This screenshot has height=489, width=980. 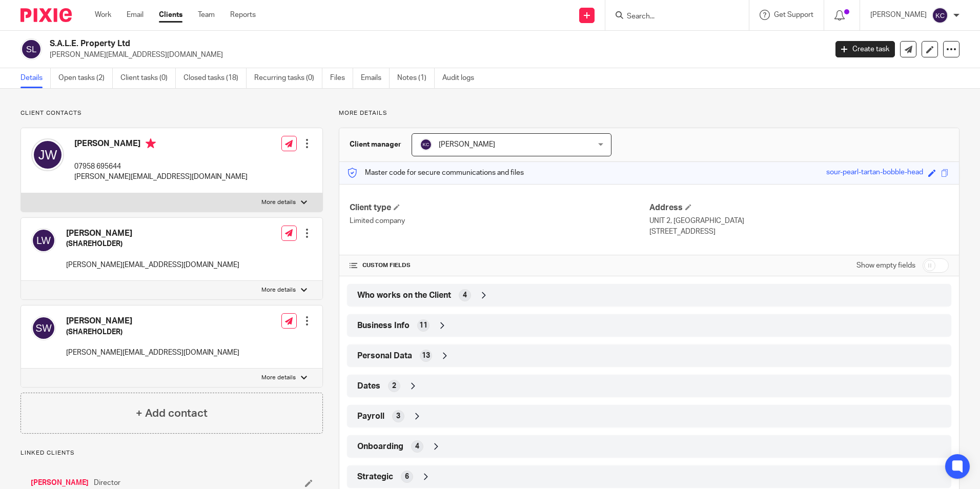 I want to click on span: 11, so click(x=423, y=326).